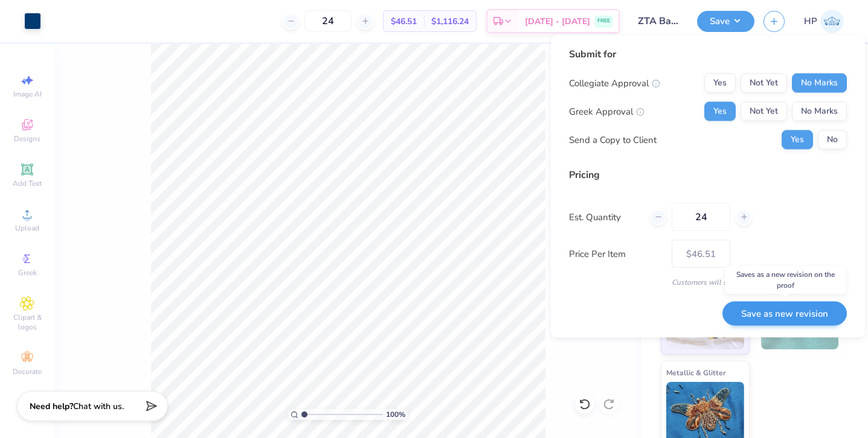 The width and height of the screenshot is (868, 438). I want to click on div: Pricing, so click(708, 175).